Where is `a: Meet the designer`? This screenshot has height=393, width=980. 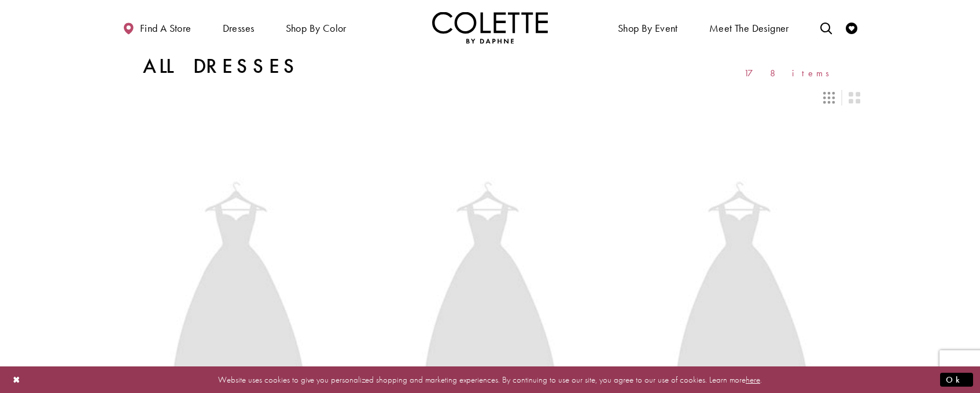 a: Meet the designer is located at coordinates (749, 27).